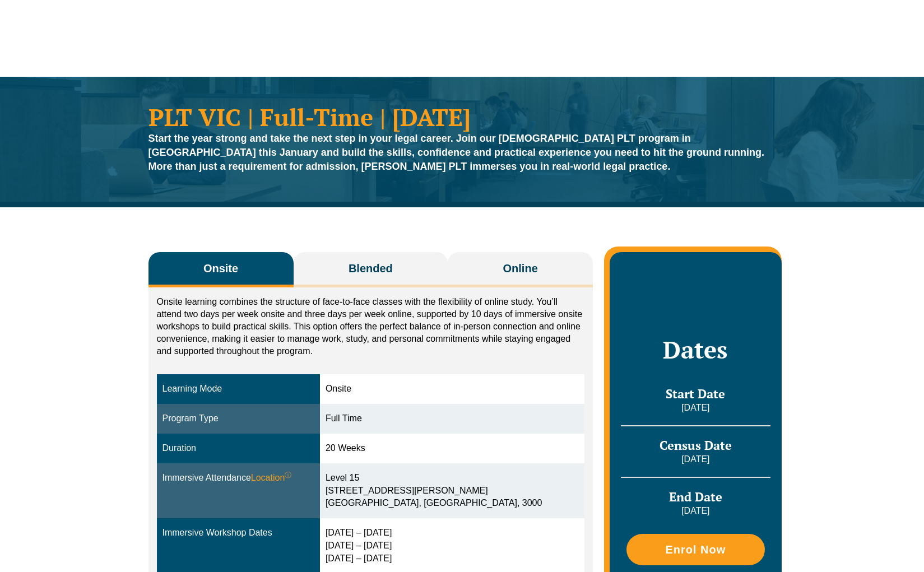  Describe the element at coordinates (695, 445) in the screenshot. I see `span: Census Date` at that location.